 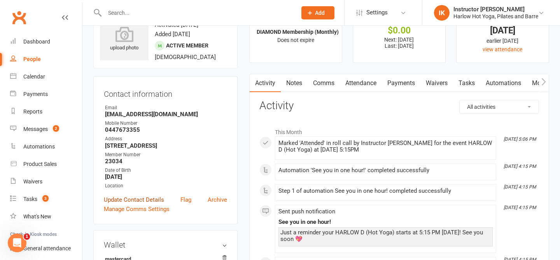 What do you see at coordinates (385, 170) in the screenshot?
I see `div: Automation 'See you in one hour!' completed successfully` at bounding box center [385, 170].